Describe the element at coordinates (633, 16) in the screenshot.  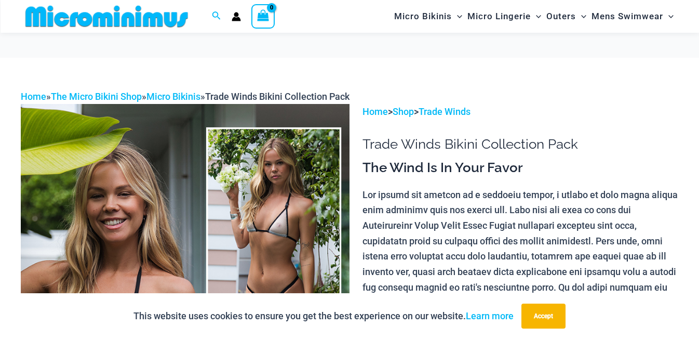
I see `a: Mens SwimwearMenu ToggleMenu Toggle` at that location.